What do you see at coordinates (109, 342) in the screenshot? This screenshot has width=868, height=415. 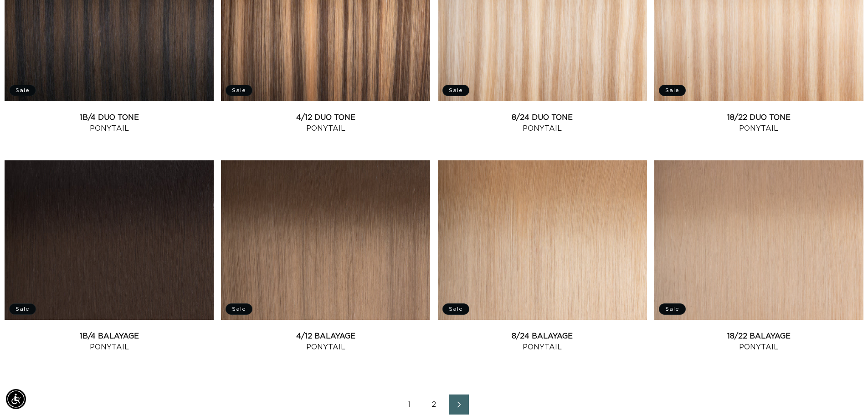 I see `a: 1B/4 Balayage Ponytail` at bounding box center [109, 342].